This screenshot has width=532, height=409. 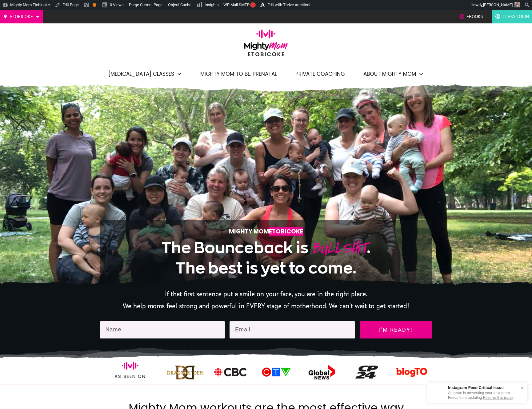 What do you see at coordinates (475, 16) in the screenshot?
I see `span: Ebooks` at bounding box center [475, 16].